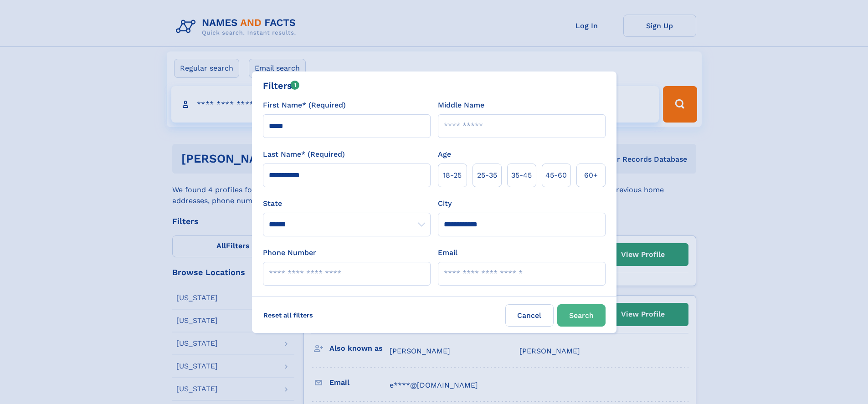 Image resolution: width=868 pixels, height=404 pixels. Describe the element at coordinates (347, 204) in the screenshot. I see `label: State` at that location.